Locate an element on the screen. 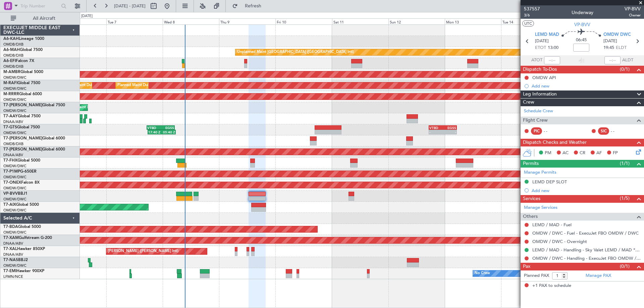 This screenshot has width=644, height=308. a: A6-MAHGlobal 7500 is located at coordinates (23, 50).